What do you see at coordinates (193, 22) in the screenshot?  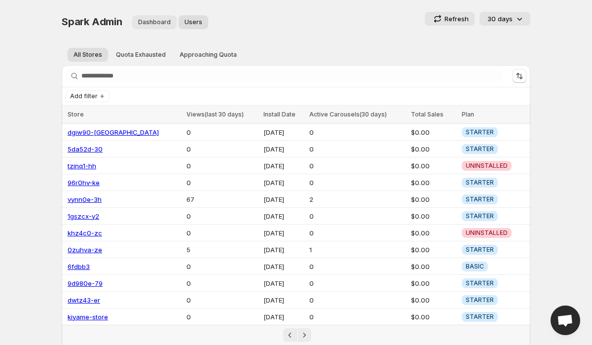 I see `button: User management` at bounding box center [193, 22].